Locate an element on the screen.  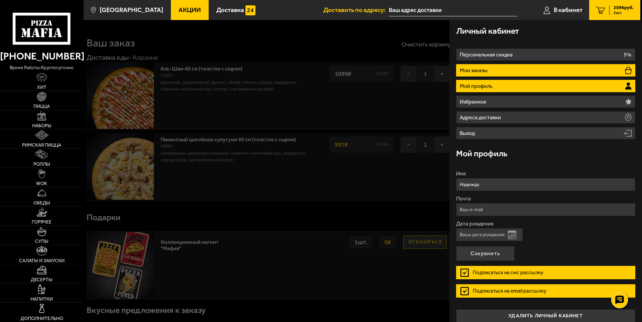
span: В кабинет is located at coordinates (568, 10).